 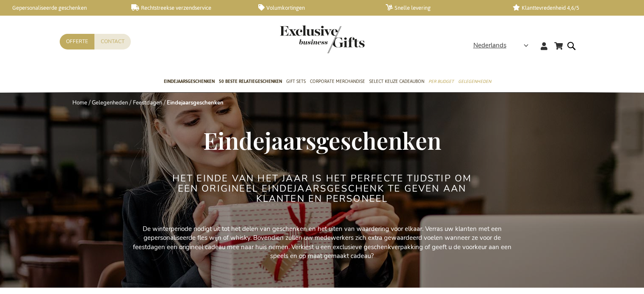 I want to click on span: Select Keuze Cadeaubon, so click(x=397, y=81).